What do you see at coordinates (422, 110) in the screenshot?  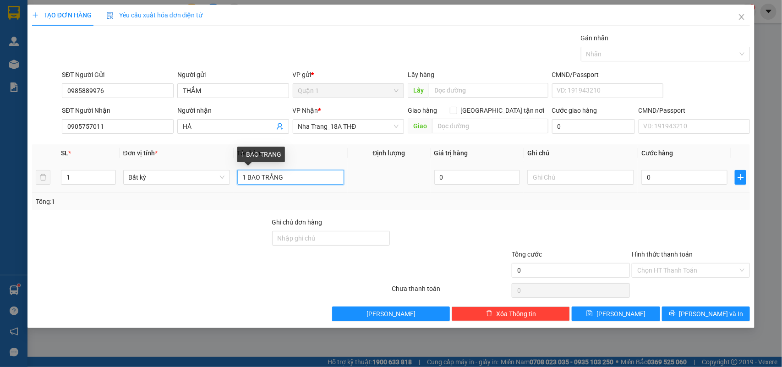 I see `span: Giao hàng` at bounding box center [422, 110].